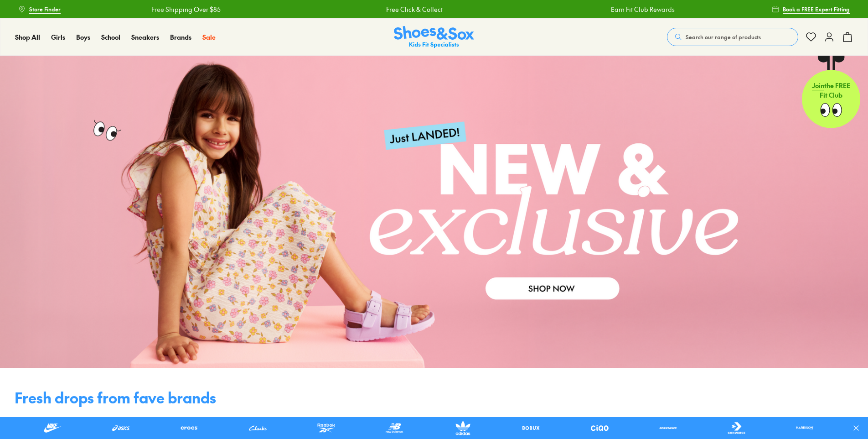 This screenshot has width=868, height=439. I want to click on a: Sale, so click(209, 37).